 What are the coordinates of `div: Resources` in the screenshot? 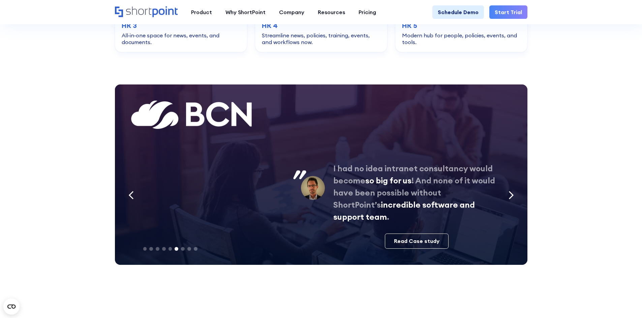 It's located at (331, 12).